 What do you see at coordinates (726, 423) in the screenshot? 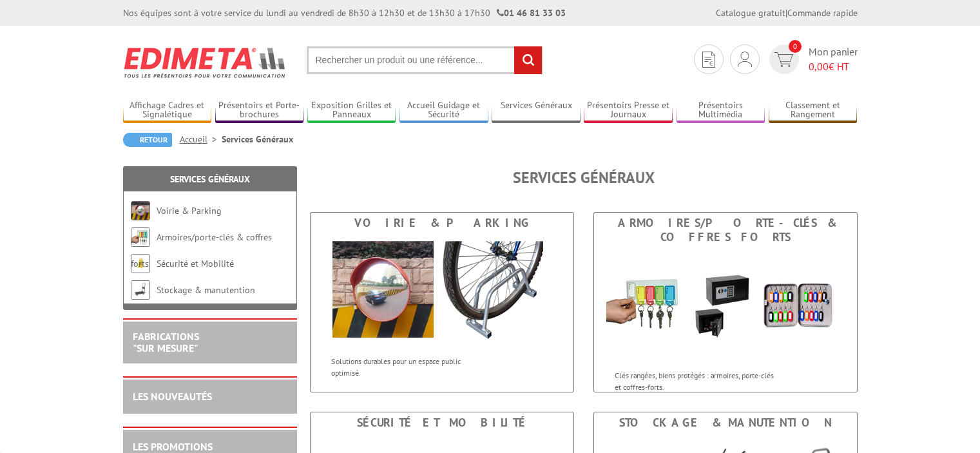
I see `div: Stockage & manutention` at bounding box center [726, 423].